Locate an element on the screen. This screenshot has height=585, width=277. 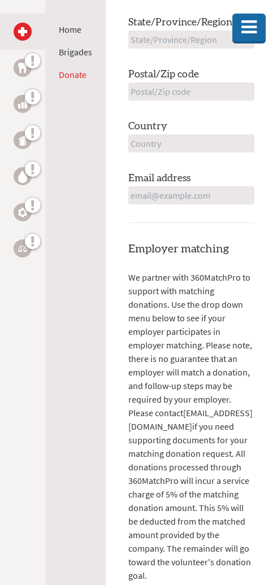
img: Dental is located at coordinates (23, 67).